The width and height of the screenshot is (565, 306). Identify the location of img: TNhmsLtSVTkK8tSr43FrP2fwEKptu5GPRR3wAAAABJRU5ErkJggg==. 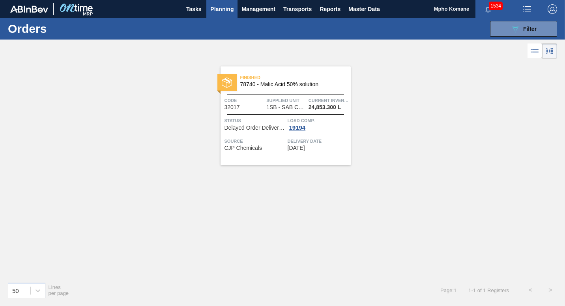
(29, 9).